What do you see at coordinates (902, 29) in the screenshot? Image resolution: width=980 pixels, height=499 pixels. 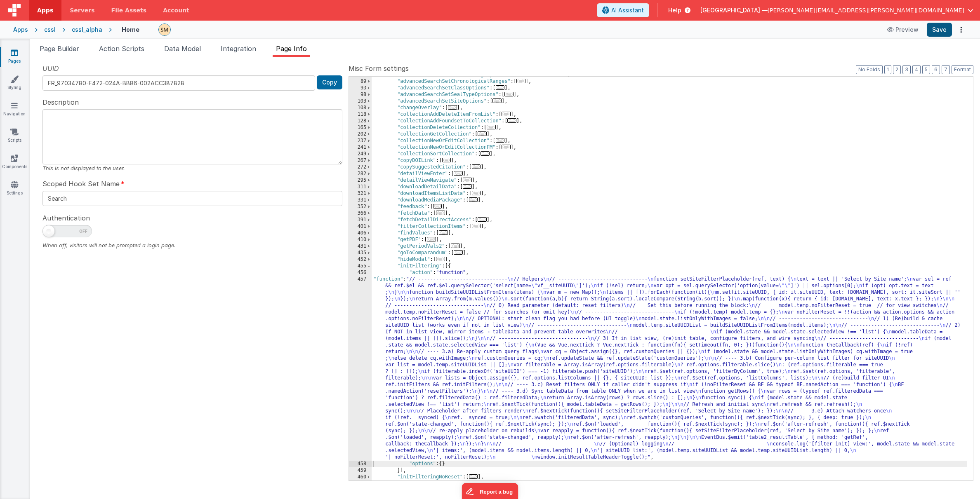 I see `button: Preview` at bounding box center [902, 29].